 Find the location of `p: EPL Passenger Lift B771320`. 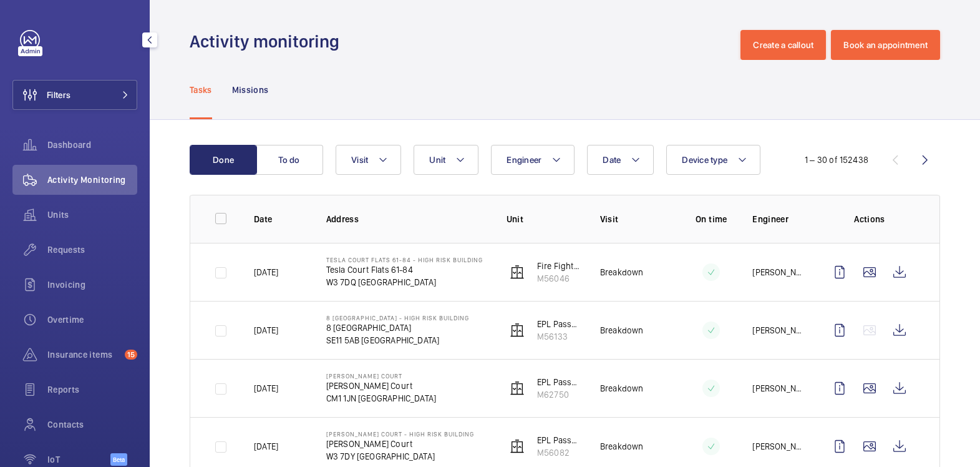

p: EPL Passenger Lift B771320 is located at coordinates (558, 382).